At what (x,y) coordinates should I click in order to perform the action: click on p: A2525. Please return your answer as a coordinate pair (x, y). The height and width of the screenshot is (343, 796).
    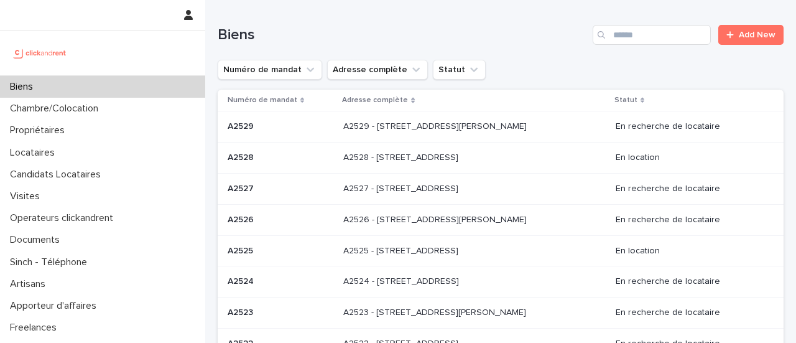
    Looking at the image, I should click on (241, 249).